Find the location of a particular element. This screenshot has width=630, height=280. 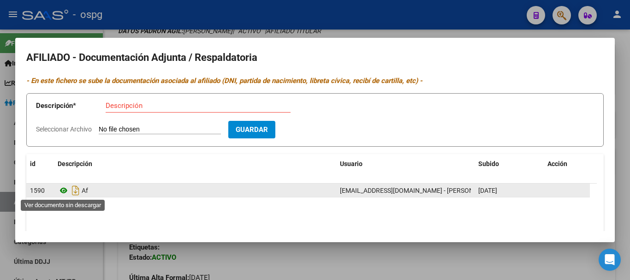

span: Guardar is located at coordinates (252, 130).